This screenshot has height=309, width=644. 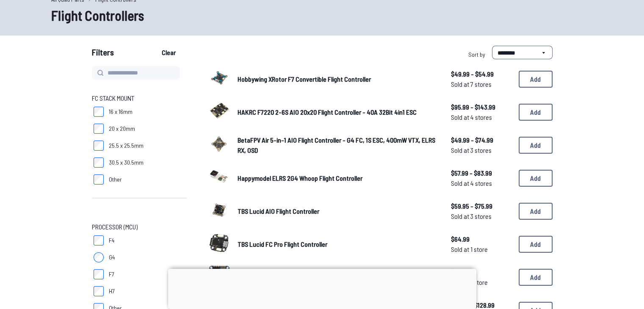 I want to click on input: Other, so click(x=99, y=179).